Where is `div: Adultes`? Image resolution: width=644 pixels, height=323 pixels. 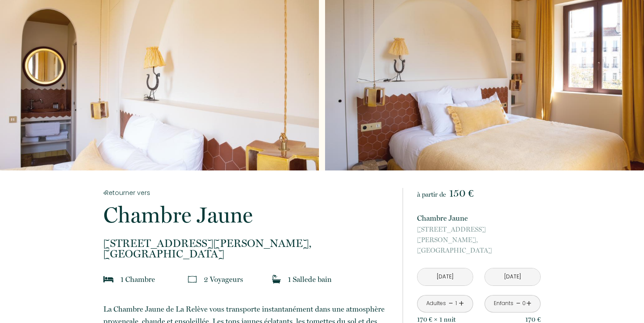 div: Adultes is located at coordinates (436, 304).